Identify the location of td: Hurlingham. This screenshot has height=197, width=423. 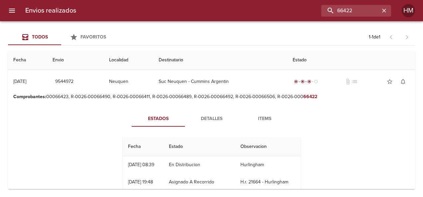
(267, 165).